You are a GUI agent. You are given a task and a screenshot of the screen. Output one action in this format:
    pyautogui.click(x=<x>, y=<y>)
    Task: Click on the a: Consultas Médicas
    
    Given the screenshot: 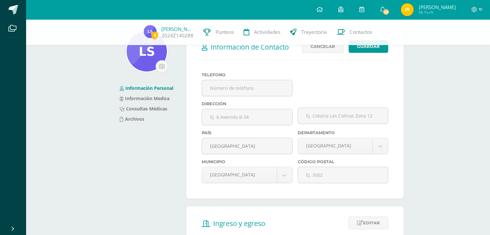 What is the action you would take?
    pyautogui.click(x=144, y=109)
    